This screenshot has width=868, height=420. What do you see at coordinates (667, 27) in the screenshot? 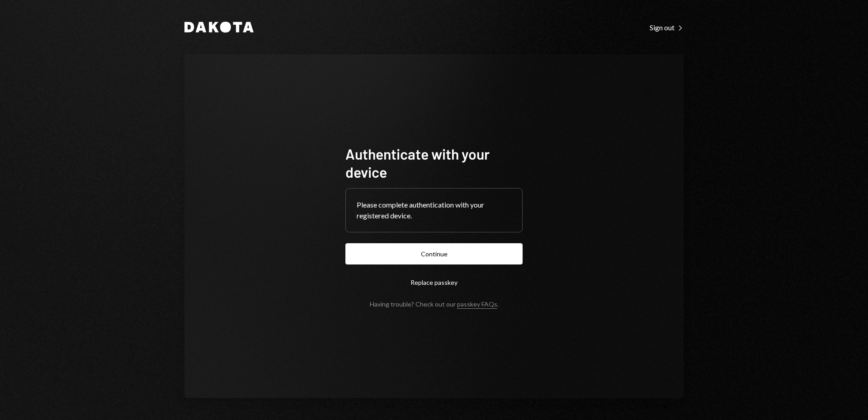
I see `div: Sign out` at bounding box center [667, 27].